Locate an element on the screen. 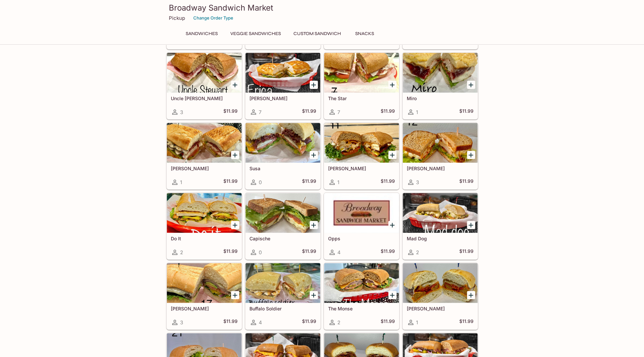 The width and height of the screenshot is (644, 357). a: Capische0$11.99 is located at coordinates (283, 226).